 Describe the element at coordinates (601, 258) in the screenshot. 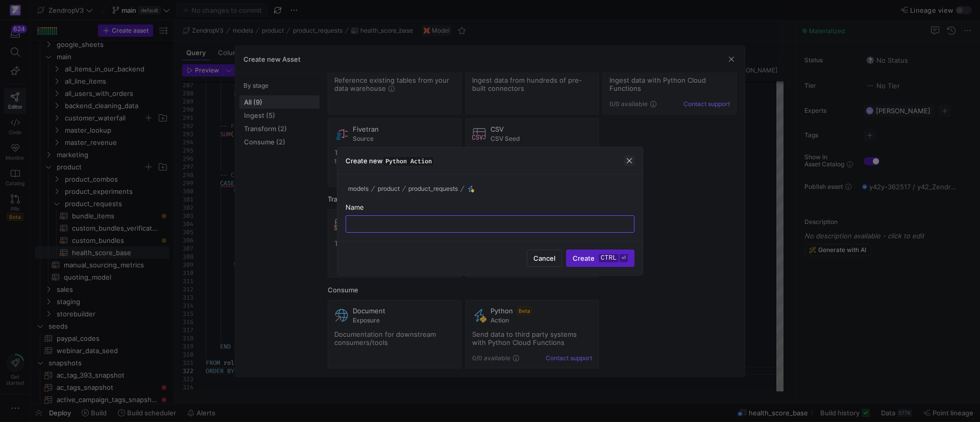

I see `button: Createctrl⏎` at that location.